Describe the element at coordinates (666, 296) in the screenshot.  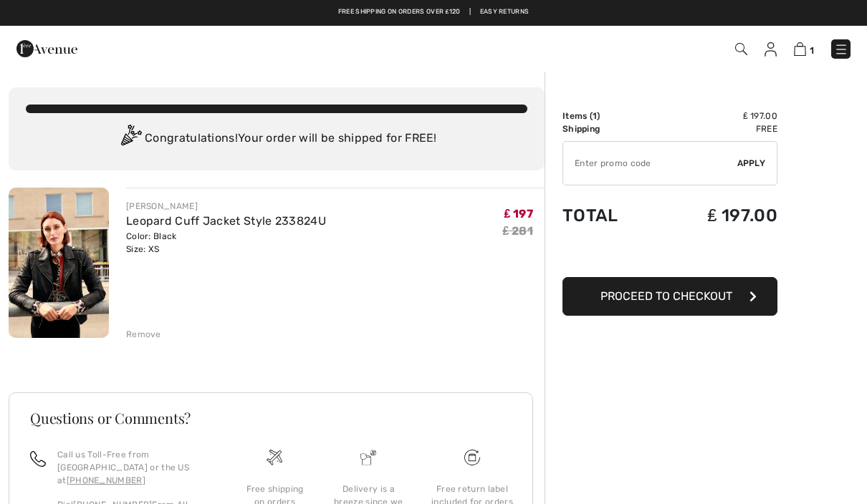
I see `span: Proceed to Checkout` at that location.